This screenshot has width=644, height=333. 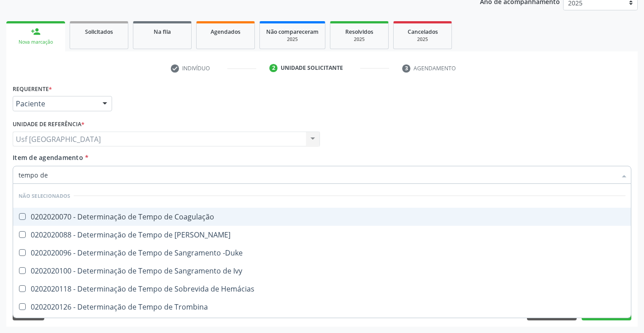 I want to click on div: 0202020126 - Determinação de Tempo de Trombina, so click(x=321, y=307).